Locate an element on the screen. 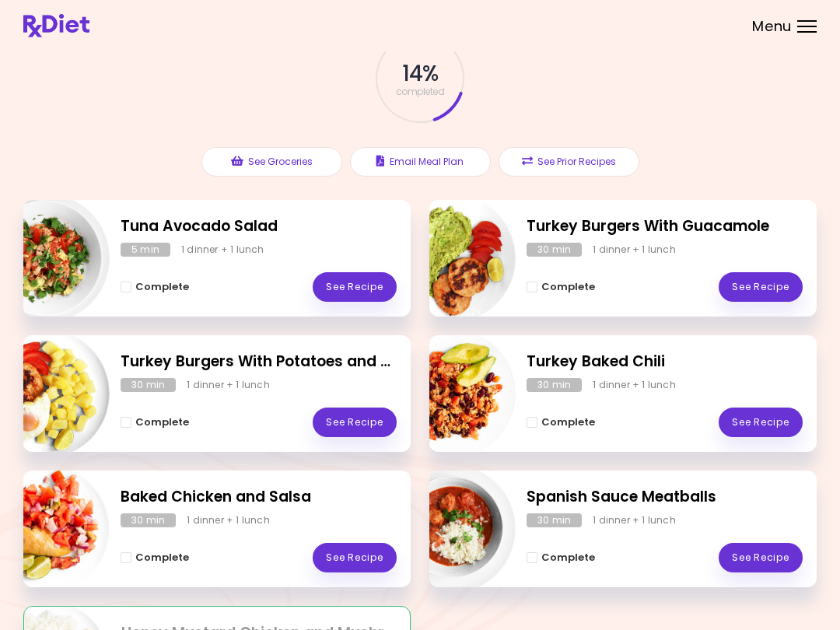 The width and height of the screenshot is (840, 630). a: See Recipe - Spanish Sauce Meatballs is located at coordinates (760, 558).